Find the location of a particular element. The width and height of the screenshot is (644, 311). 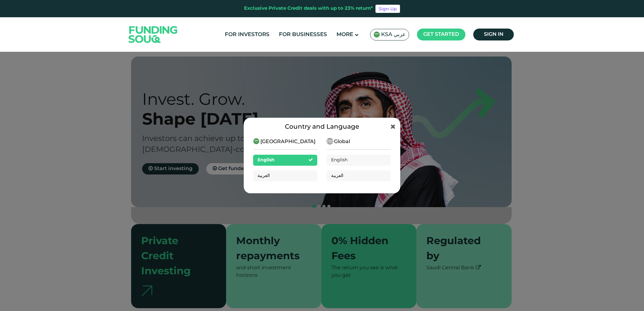

span: Sign in is located at coordinates (494, 34).